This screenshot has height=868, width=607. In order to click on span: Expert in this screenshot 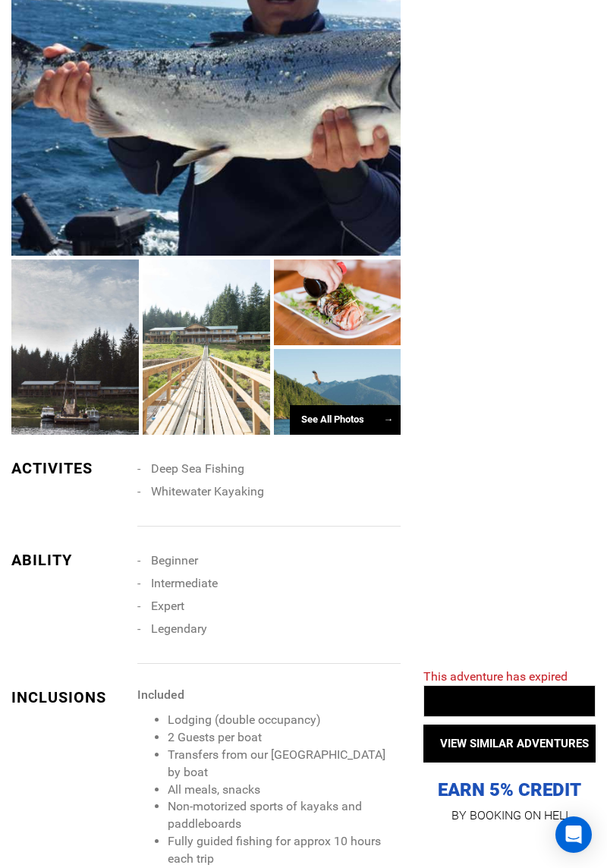, I will do `click(167, 605)`.